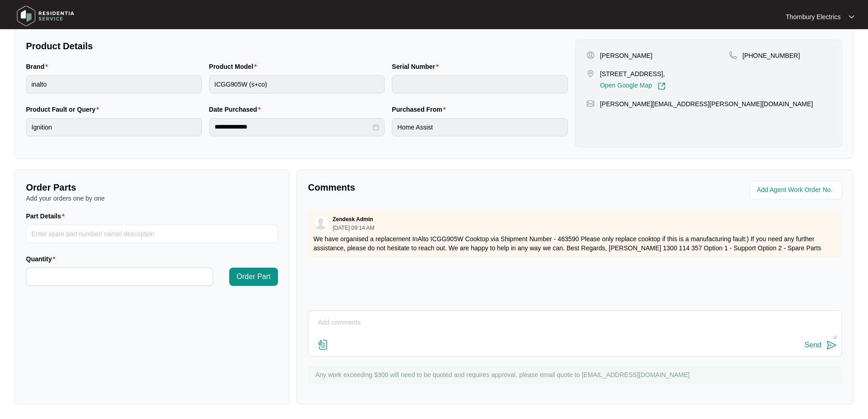  Describe the element at coordinates (633, 86) in the screenshot. I see `a: Open Google Map` at that location.